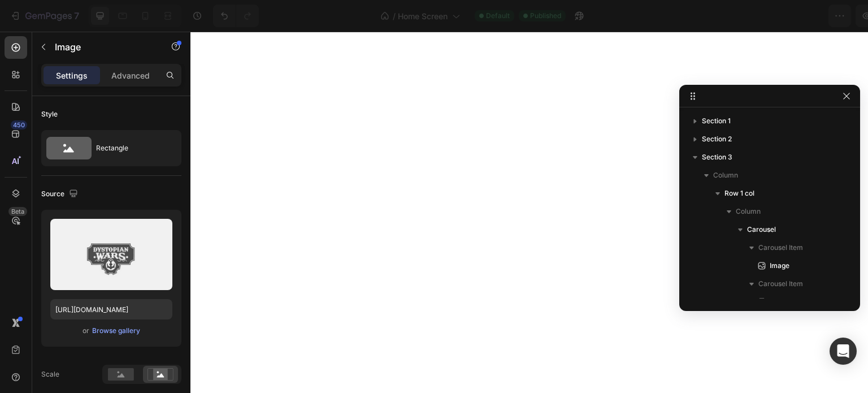 The height and width of the screenshot is (393, 868). Describe the element at coordinates (61, 194) in the screenshot. I see `div: Source` at that location.